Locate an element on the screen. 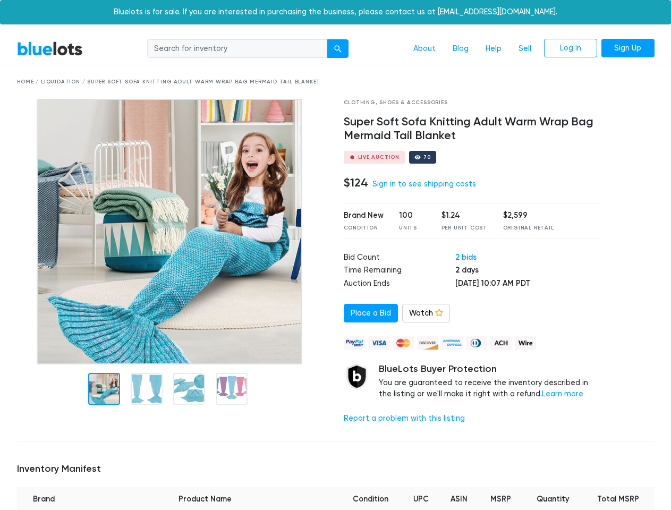  img: discover-82be18ecfda2d062aad2762c1ca80e2d36a4073d45c9e0ffae68cd515fbd3d32.png is located at coordinates (427, 342).